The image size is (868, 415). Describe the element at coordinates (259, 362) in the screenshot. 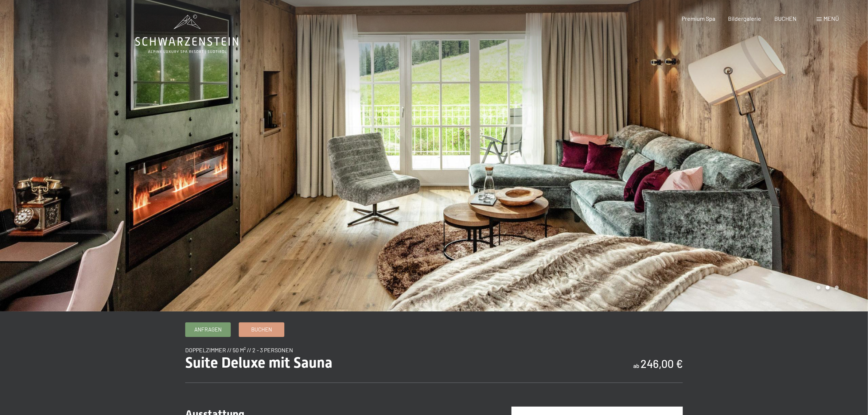

I see `span: Suite Deluxe mit Sauna` at that location.